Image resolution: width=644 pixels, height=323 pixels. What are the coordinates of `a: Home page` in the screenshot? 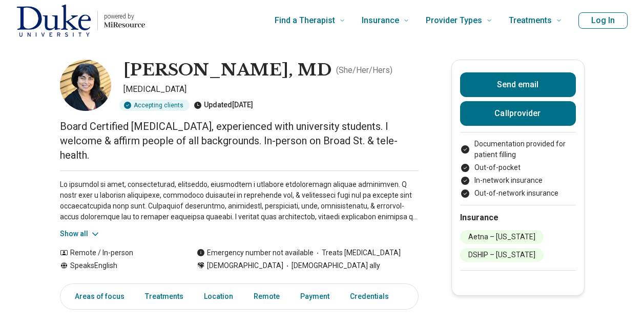 It's located at (81, 20).